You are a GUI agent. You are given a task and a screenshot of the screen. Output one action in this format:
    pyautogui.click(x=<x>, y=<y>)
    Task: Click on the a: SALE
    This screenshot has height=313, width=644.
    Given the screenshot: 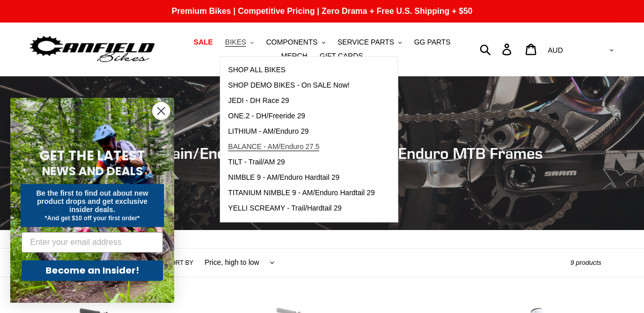 What is the action you would take?
    pyautogui.click(x=203, y=42)
    